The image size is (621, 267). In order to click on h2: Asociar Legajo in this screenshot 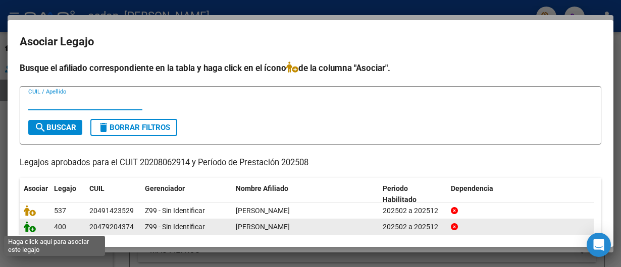, I will do `click(310, 42)`.